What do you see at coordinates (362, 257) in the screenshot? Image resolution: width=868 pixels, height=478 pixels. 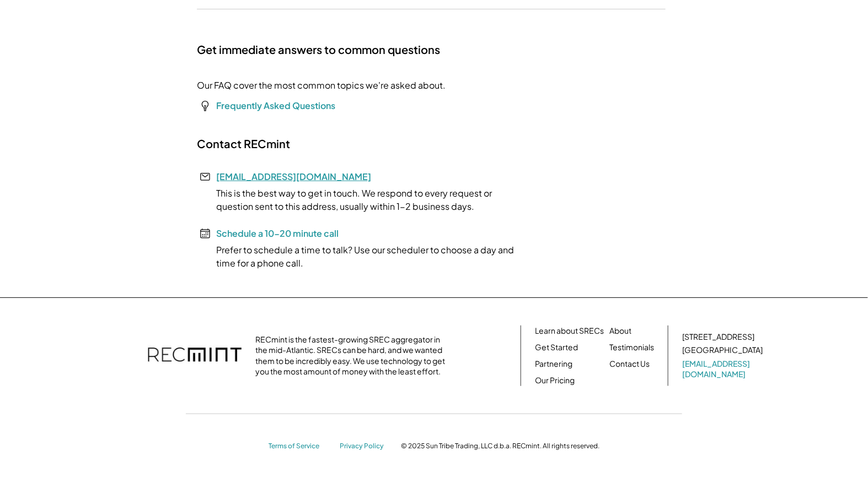 I see `div: Prefer to schedule a time to talk? Use our scheduler to choose a day and time for a phone call.` at bounding box center [362, 257].